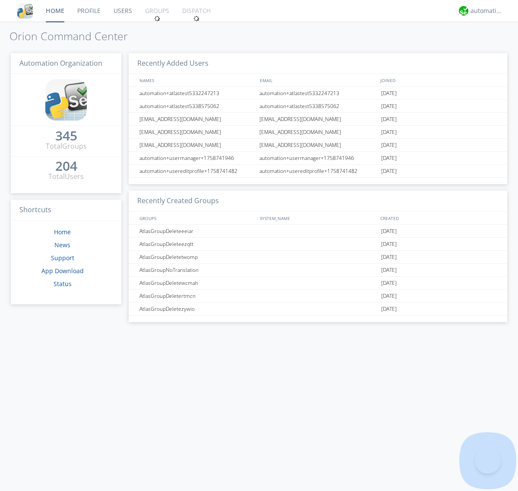  I want to click on h3: Shortcuts, so click(66, 210).